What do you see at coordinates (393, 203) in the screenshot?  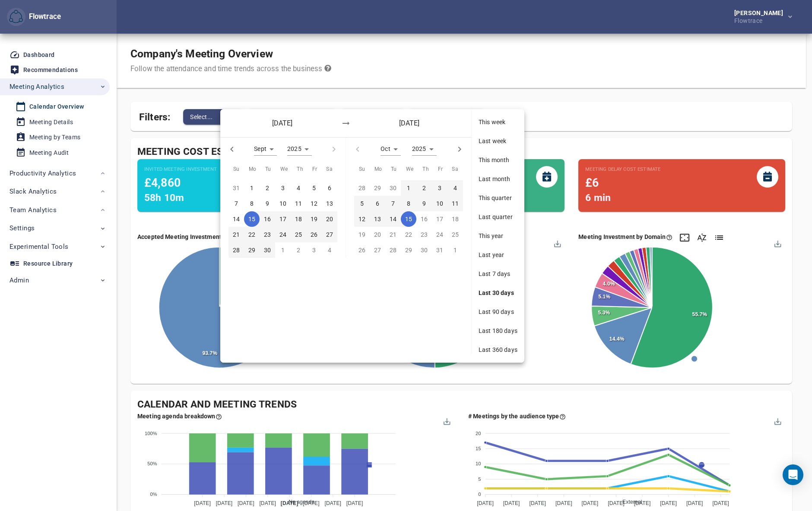 I see `p: 7` at bounding box center [393, 203].